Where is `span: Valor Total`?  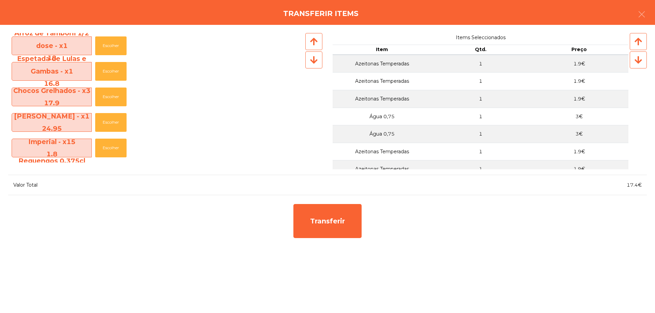
span: Valor Total is located at coordinates (25, 185).